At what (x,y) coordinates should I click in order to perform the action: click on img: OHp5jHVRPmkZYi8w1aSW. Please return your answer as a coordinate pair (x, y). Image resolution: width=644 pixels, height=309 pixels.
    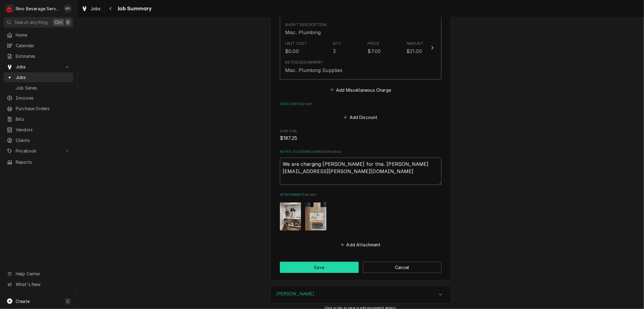
    Looking at the image, I should click on (291, 216).